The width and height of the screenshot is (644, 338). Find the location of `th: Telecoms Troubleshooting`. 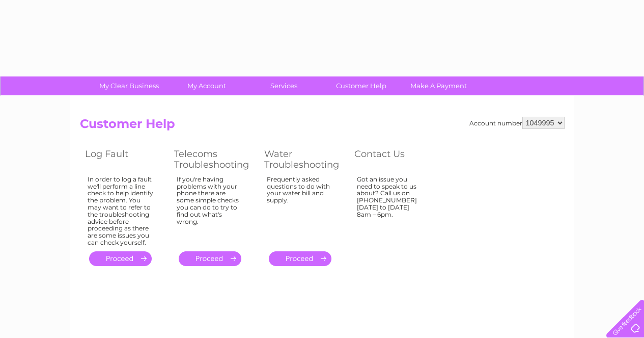

th: Telecoms Troubleshooting is located at coordinates (214, 159).